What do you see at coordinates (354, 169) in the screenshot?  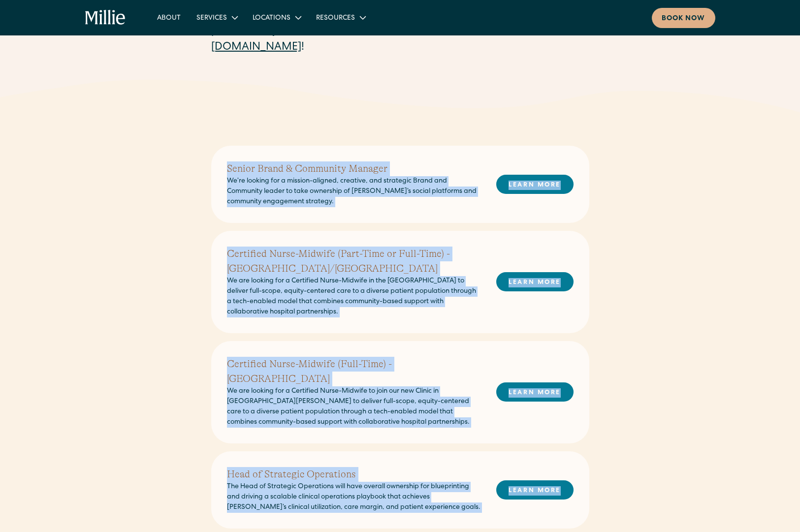 I see `h2: Senior Brand & Community Manager` at bounding box center [354, 169].